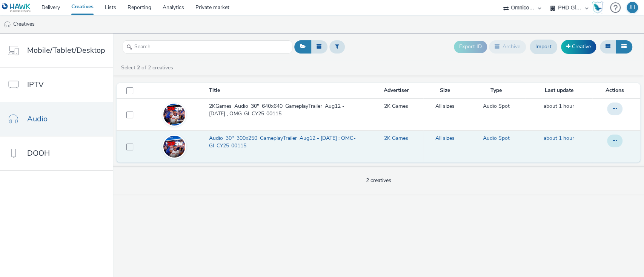 This screenshot has width=644, height=277. Describe the element at coordinates (633, 8) in the screenshot. I see `div: JH` at that location.